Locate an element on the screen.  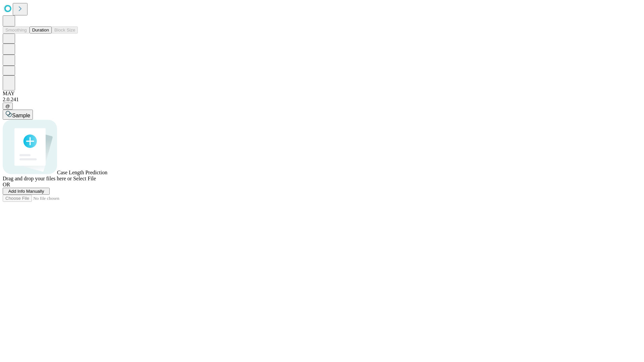
div: 2.0.241 is located at coordinates (322, 99).